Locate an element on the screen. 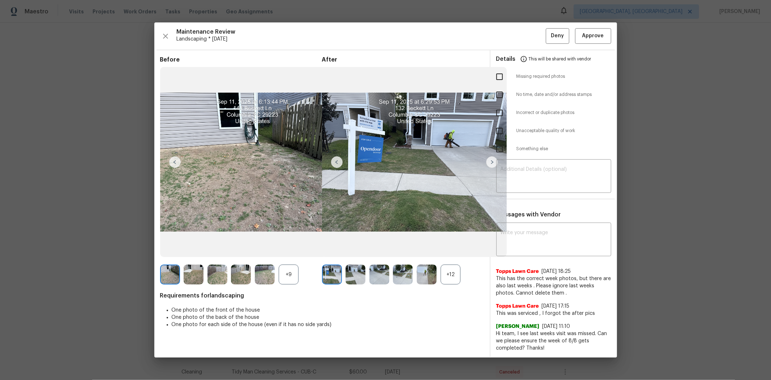  div: +12 is located at coordinates (451, 274).